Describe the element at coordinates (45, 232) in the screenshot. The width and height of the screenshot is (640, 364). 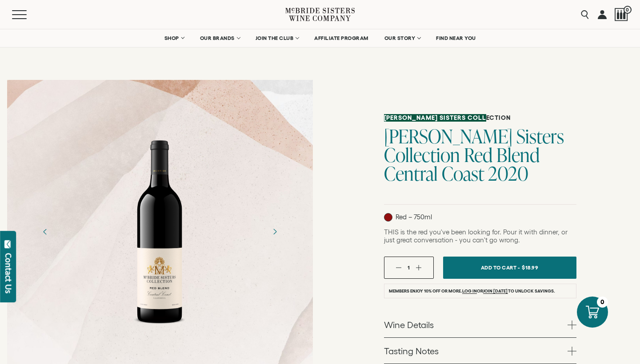
I see `button: Previous` at that location.